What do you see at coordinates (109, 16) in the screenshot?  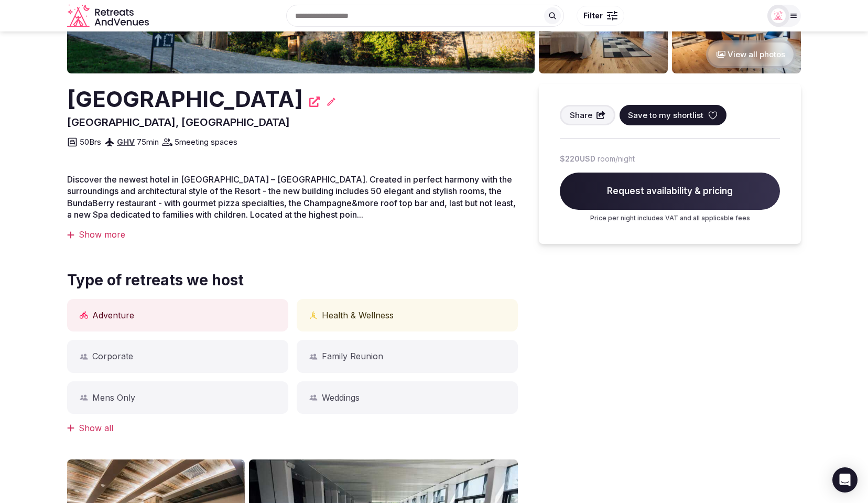 I see `svg: Retreats and Venues company logo` at bounding box center [109, 16].